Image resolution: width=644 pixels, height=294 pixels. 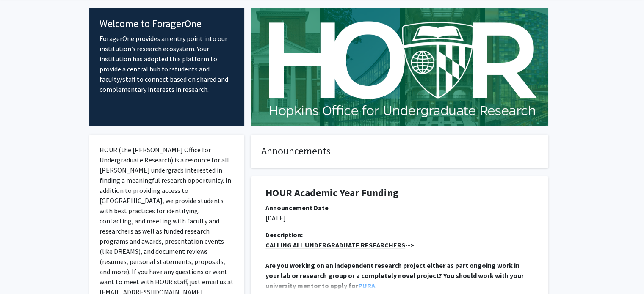 I want to click on strong: PURA, so click(x=366, y=286).